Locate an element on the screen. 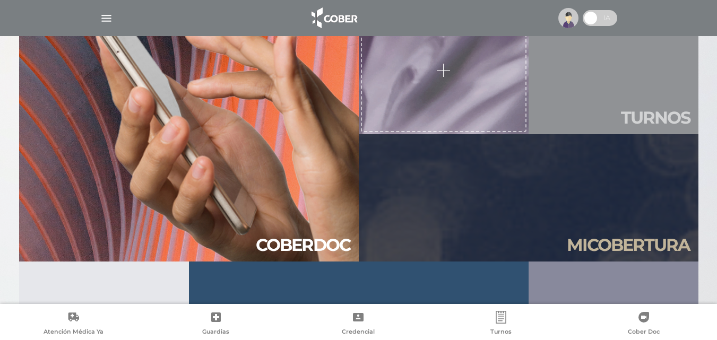  a: Cober Doc is located at coordinates (643, 324).